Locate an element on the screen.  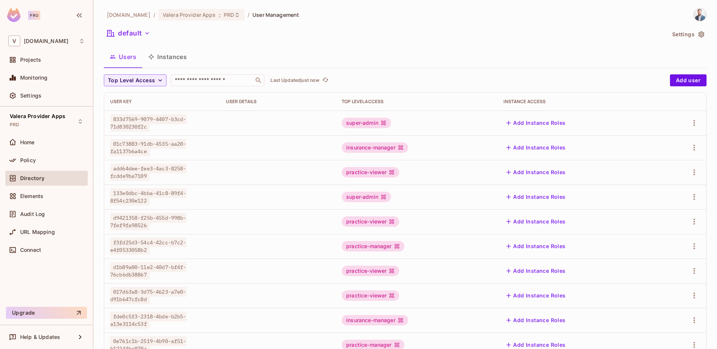
span: Directory is located at coordinates (32, 178).